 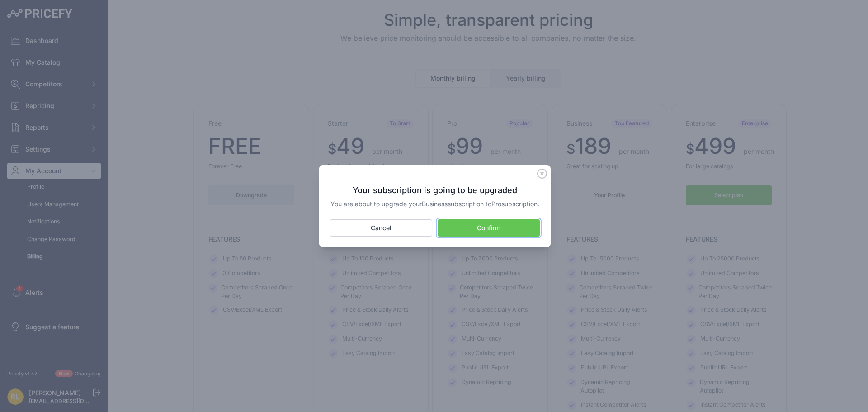 I want to click on button: Confirm, so click(x=489, y=228).